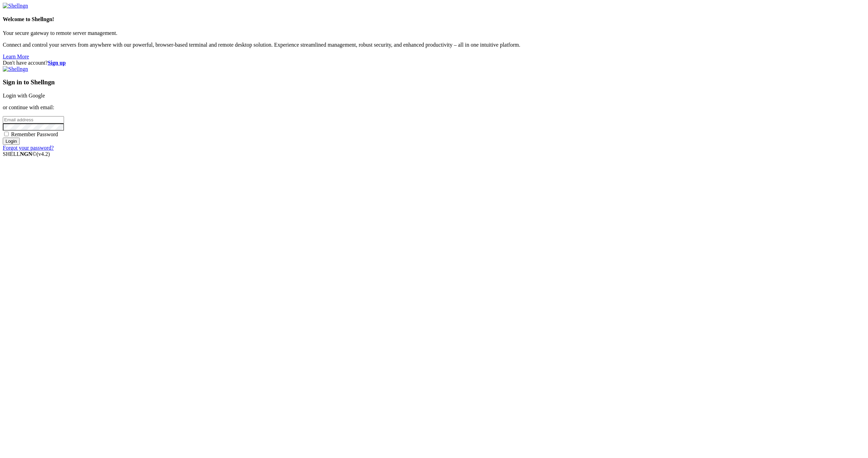 This screenshot has height=458, width=868. I want to click on a: Learn More, so click(16, 56).